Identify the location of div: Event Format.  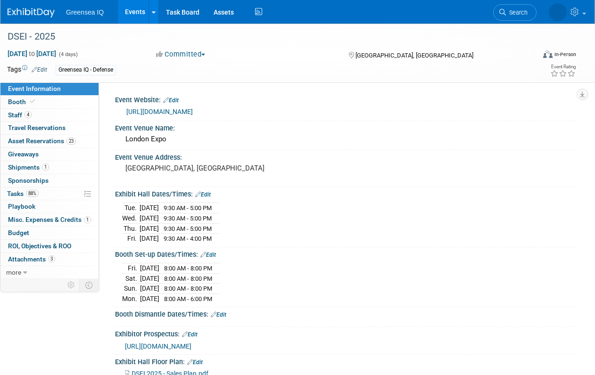
(535, 56).